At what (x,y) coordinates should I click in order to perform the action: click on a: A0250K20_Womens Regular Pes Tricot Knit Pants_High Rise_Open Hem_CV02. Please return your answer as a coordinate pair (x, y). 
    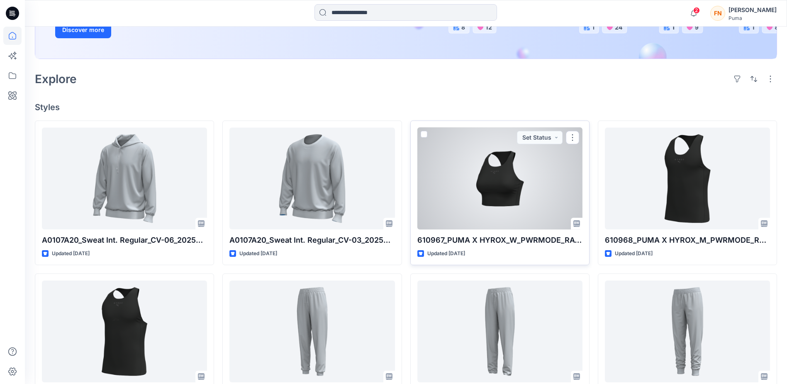
    Looking at the image, I should click on (500, 331).